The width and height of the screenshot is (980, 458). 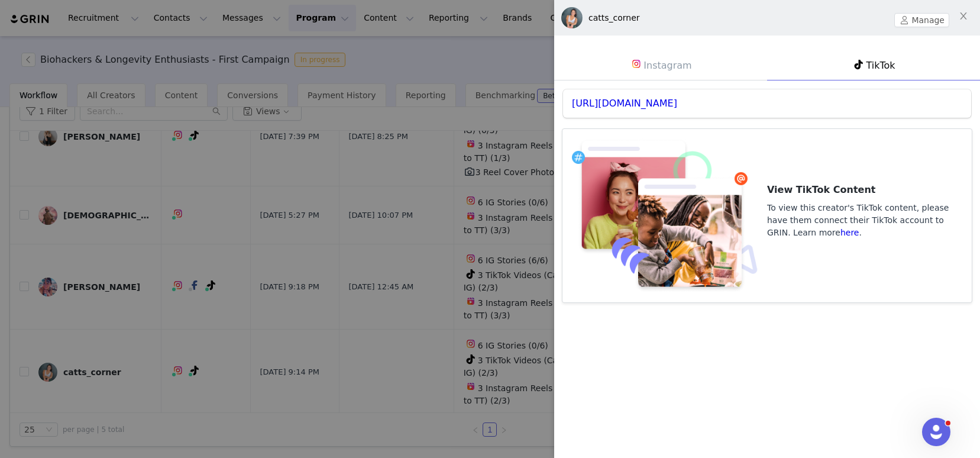 What do you see at coordinates (865, 220) in the screenshot?
I see `h4: To view this creator's TikTok content, please have them connect their TikTok account to GRIN. Lea...` at bounding box center [865, 220].